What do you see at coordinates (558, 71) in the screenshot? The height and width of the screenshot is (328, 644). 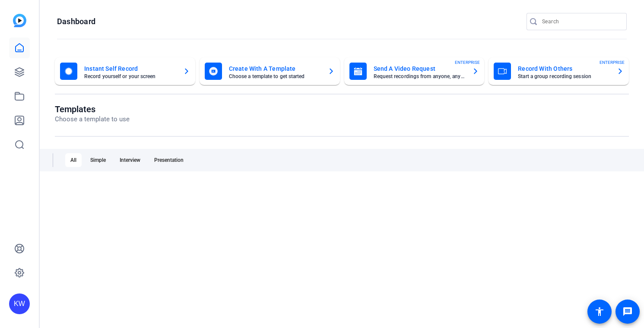 I see `button: Record With OthersStart a group recording sessionENTERPRISE` at bounding box center [558, 71].